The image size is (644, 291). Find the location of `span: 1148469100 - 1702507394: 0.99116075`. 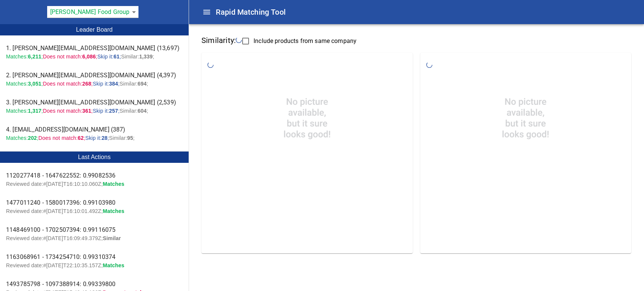

span: 1148469100 - 1702507394: 0.99116075 is located at coordinates (94, 230).